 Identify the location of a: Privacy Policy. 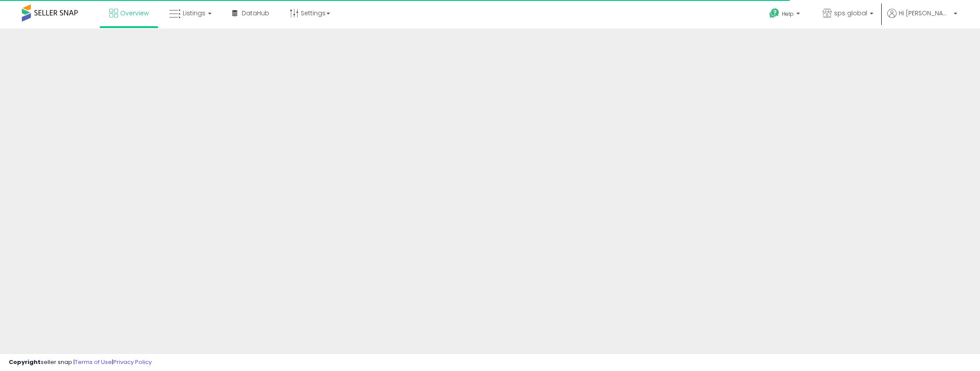
(132, 361).